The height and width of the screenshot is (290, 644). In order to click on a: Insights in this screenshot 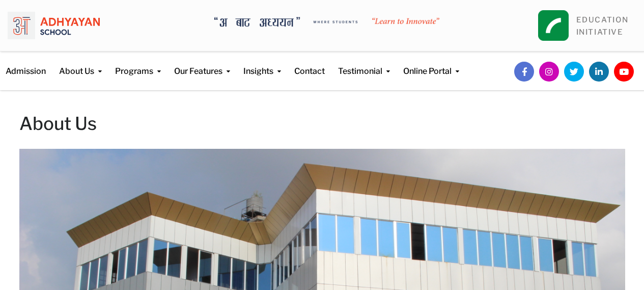, I will do `click(263, 65)`.